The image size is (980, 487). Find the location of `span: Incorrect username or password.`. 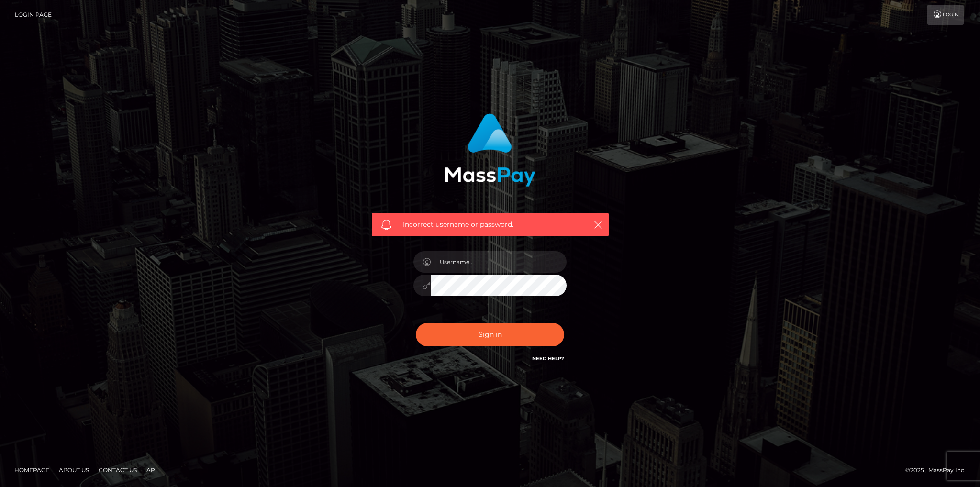

span: Incorrect username or password. is located at coordinates (490, 225).